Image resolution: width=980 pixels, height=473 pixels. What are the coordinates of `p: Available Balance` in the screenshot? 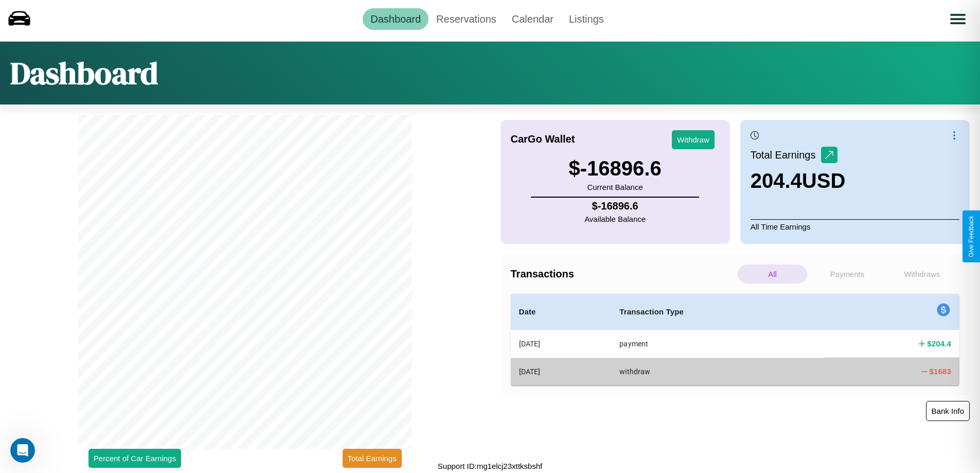 It's located at (615, 218).